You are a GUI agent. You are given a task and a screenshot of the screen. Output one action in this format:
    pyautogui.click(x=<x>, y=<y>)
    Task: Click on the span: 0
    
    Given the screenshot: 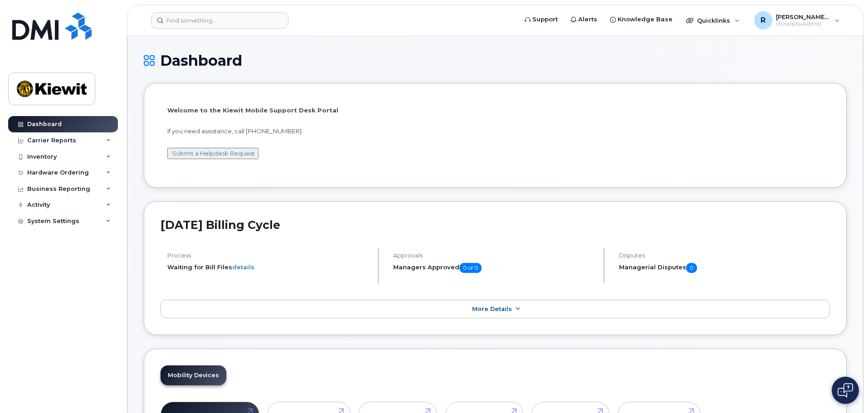 What is the action you would take?
    pyautogui.click(x=692, y=268)
    